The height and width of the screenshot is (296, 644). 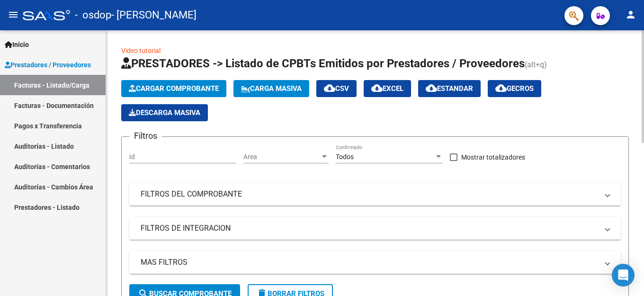 What do you see at coordinates (514, 89) in the screenshot?
I see `button: Gecros` at bounding box center [514, 89].